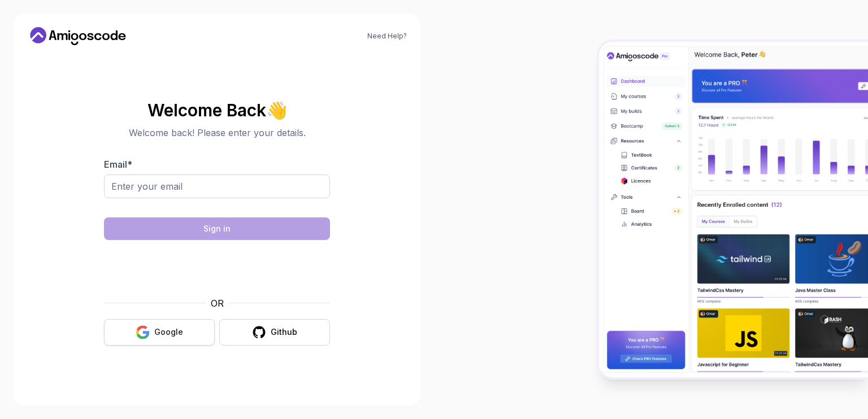  What do you see at coordinates (217, 111) in the screenshot?
I see `h2: Welcome Back` at bounding box center [217, 111].